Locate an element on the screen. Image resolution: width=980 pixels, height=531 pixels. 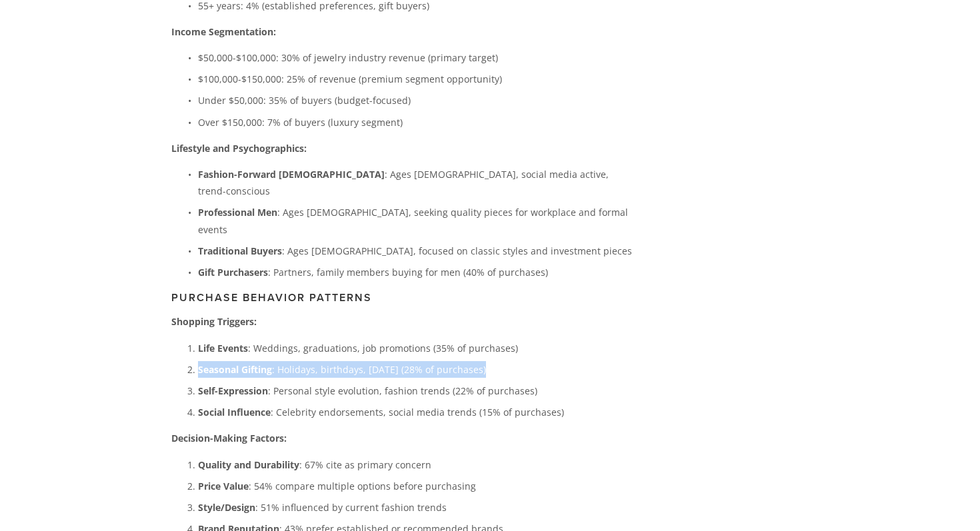
p: : 67% cite as primary concern is located at coordinates (418, 464).